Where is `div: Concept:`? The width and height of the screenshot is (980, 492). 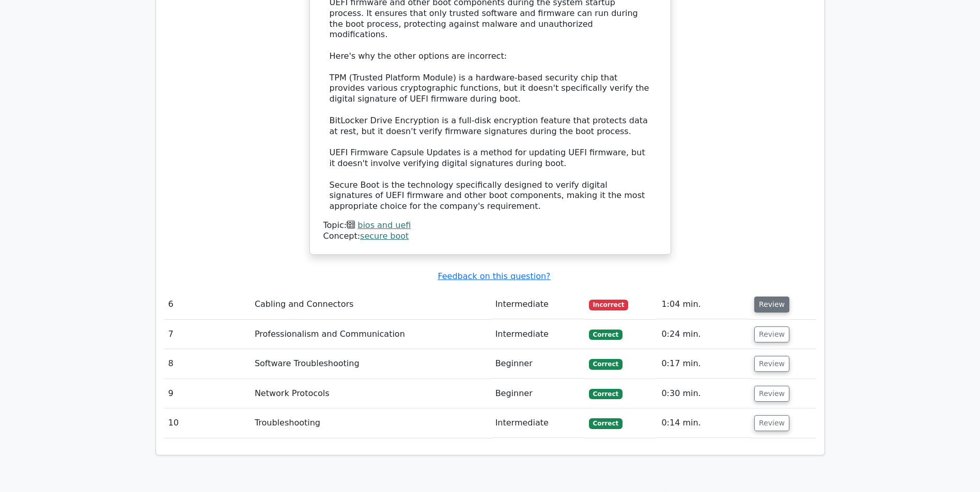
div: Concept: is located at coordinates (490, 237).